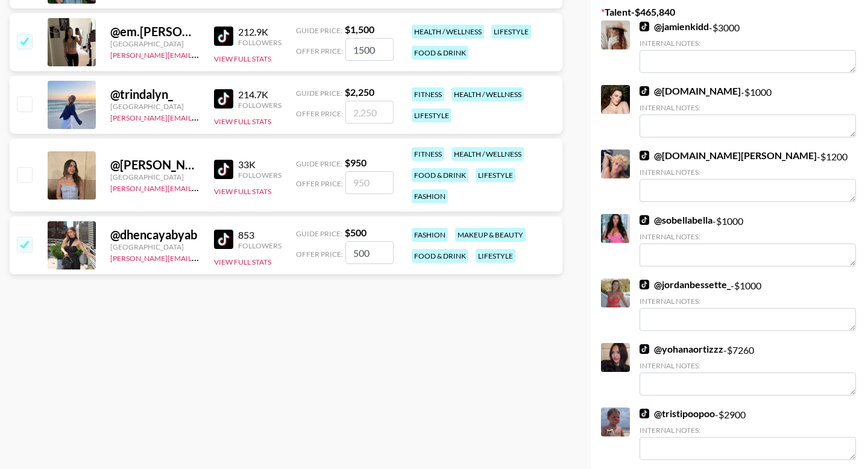 This screenshot has width=868, height=469. What do you see at coordinates (260, 94) in the screenshot?
I see `div: 214.7K` at bounding box center [260, 94].